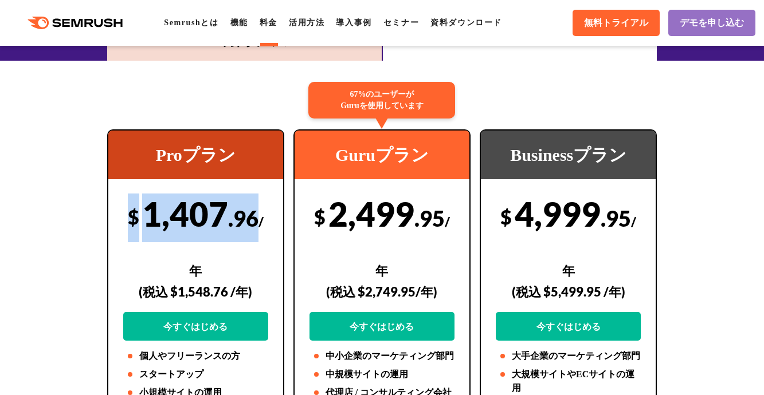 The image size is (764, 395). Describe the element at coordinates (268, 22) in the screenshot. I see `a: 料金` at that location.